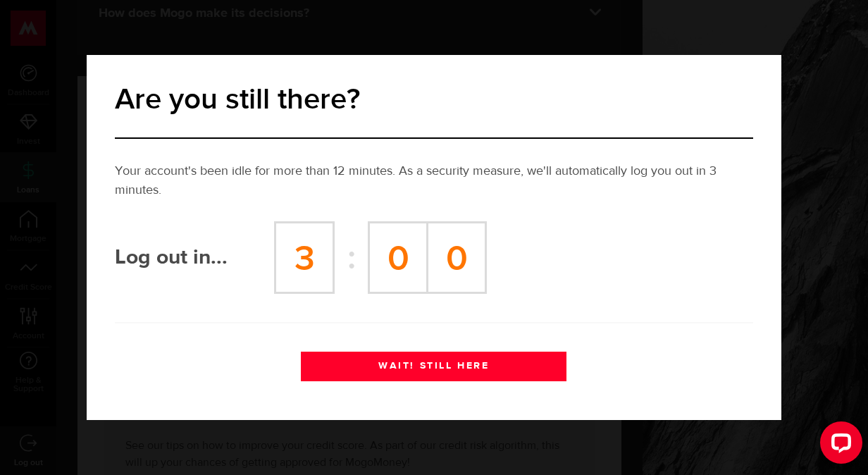 This screenshot has width=868, height=475. I want to click on p: Your account's been idle for more than 12 minutes. As a security measure, we'll automatically log..., so click(434, 181).